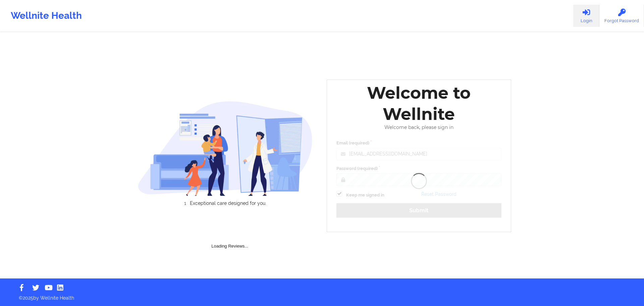 The height and width of the screenshot is (306, 644). What do you see at coordinates (228, 203) in the screenshot?
I see `li: Exceptional care designed for you.` at bounding box center [228, 203].